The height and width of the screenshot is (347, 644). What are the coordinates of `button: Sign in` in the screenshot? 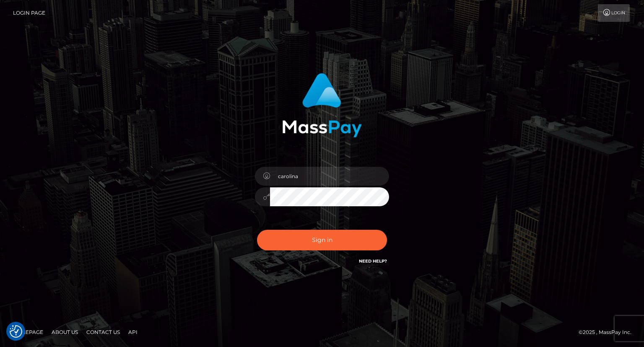 It's located at (322, 240).